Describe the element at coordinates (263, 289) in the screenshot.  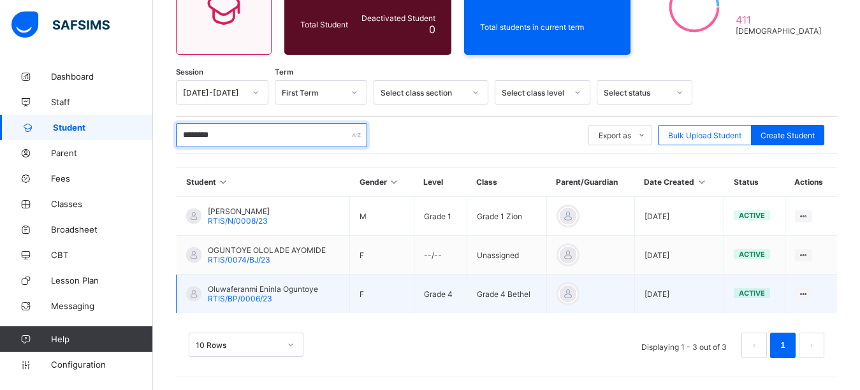
I see `span: Oluwaferanmi Eninla Oguntoye` at that location.